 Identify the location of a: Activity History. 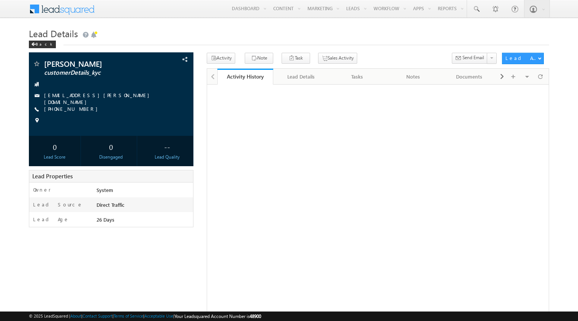
(245, 77).